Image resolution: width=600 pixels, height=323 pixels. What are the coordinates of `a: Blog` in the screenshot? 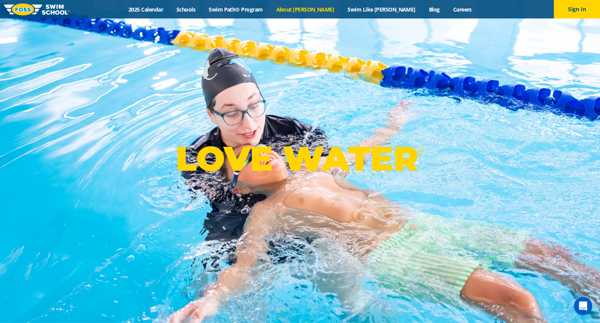 It's located at (434, 9).